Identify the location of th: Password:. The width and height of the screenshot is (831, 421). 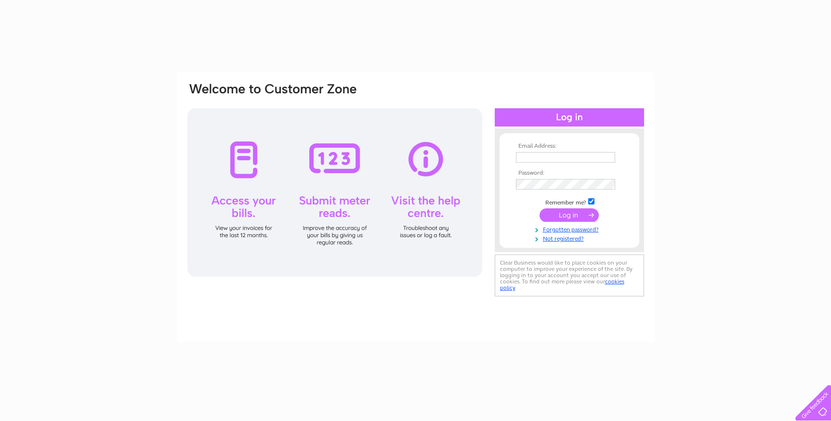
(569, 173).